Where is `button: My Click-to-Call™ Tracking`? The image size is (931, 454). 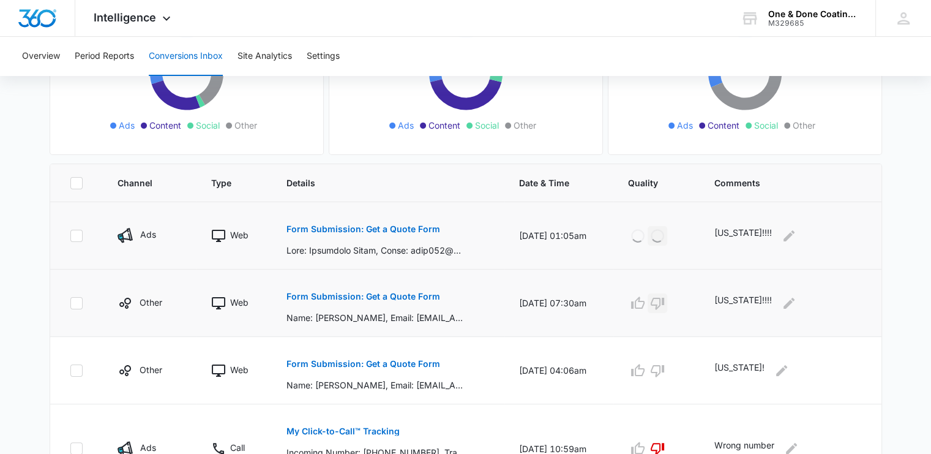 button: My Click-to-Call™ Tracking is located at coordinates (343, 431).